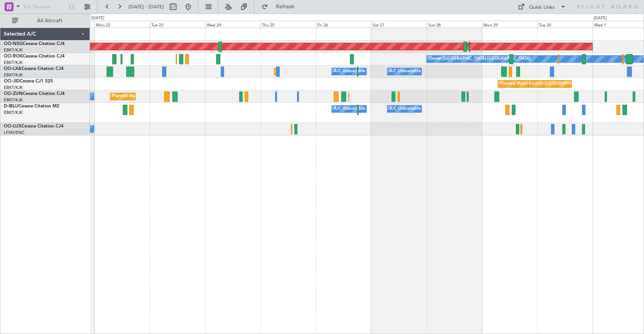 The width and height of the screenshot is (644, 334). What do you see at coordinates (13, 69) in the screenshot?
I see `span: OO-LXA` at bounding box center [13, 69].